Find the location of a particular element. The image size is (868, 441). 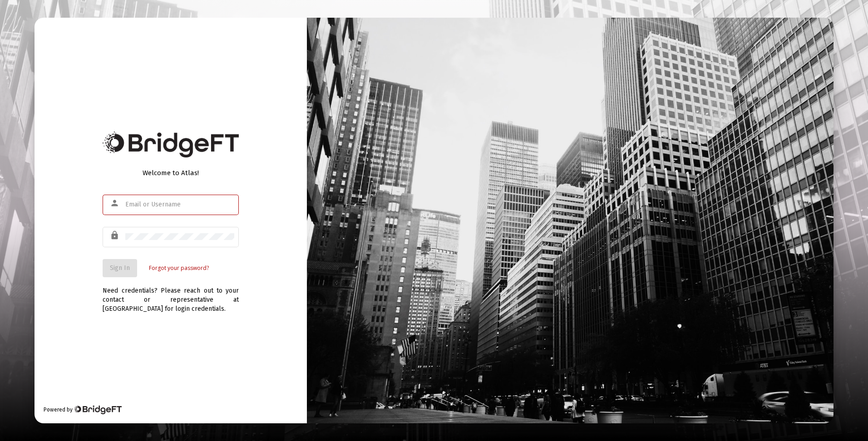

a: Forgot your password? is located at coordinates (179, 268).